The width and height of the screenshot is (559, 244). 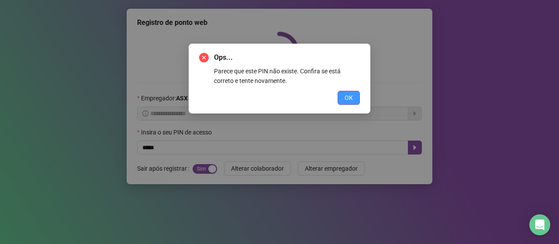 I want to click on span: Ops..., so click(x=287, y=58).